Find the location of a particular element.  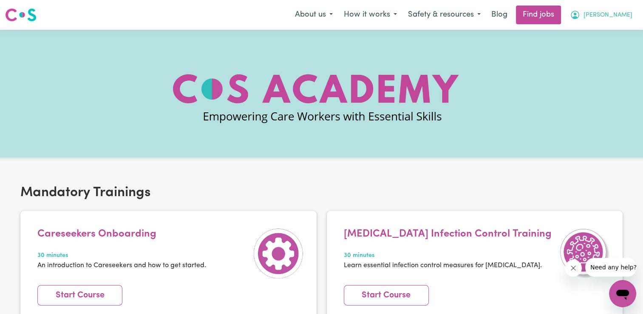

p: An introduction to Careseekers and how to get started. is located at coordinates (122, 265).